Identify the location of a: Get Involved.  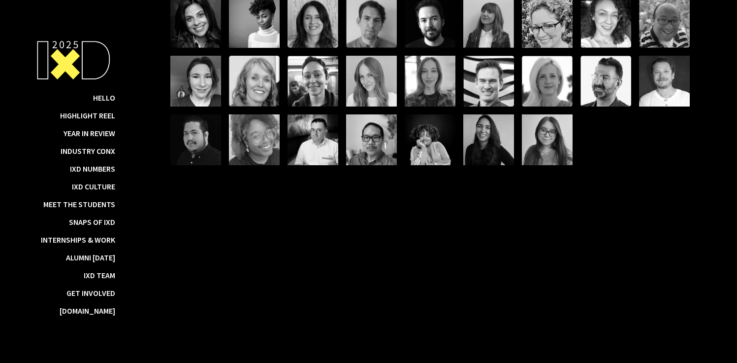
(91, 293).